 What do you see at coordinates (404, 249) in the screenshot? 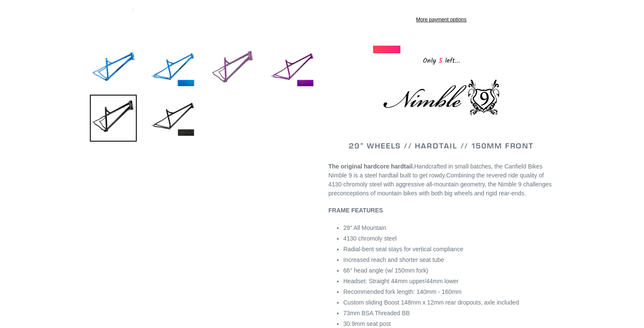
I see `span: Radial-bent seat stays for vertical compliance` at bounding box center [404, 249].